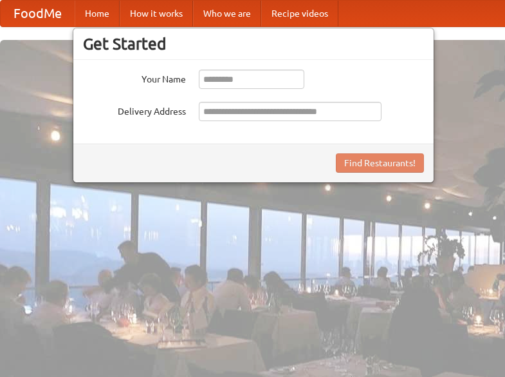 This screenshot has width=505, height=377. Describe the element at coordinates (380, 163) in the screenshot. I see `button: Find Restaurants!` at that location.